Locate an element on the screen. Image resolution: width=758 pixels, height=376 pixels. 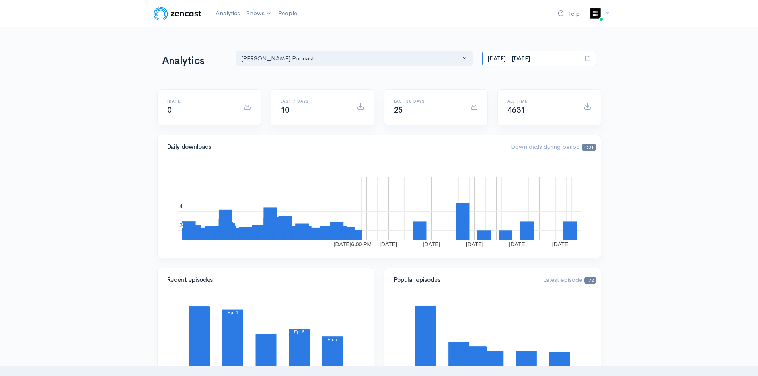
h6: Last 30 days is located at coordinates (427, 101).